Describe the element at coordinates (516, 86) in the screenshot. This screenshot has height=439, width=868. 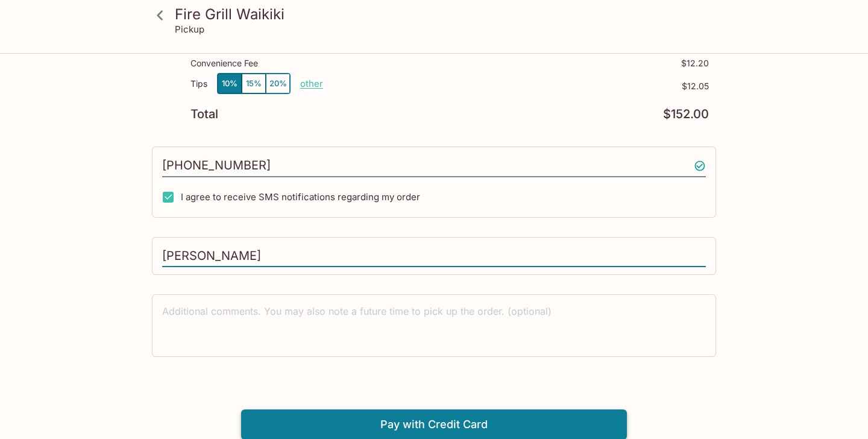
I see `p: $12.05` at that location.